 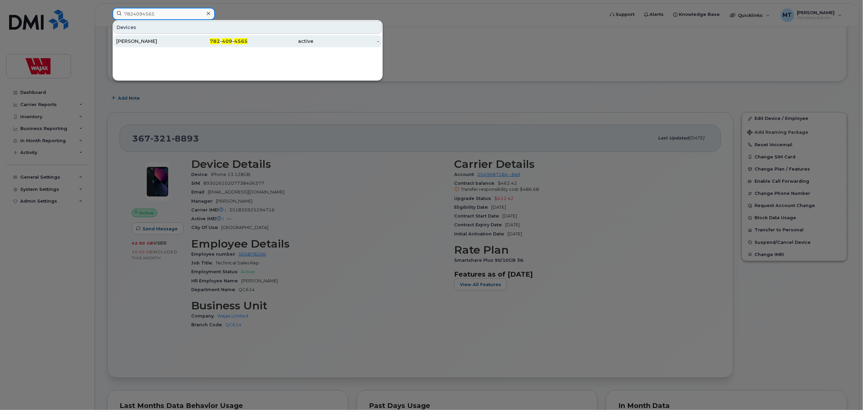 I want to click on div: active, so click(x=280, y=41).